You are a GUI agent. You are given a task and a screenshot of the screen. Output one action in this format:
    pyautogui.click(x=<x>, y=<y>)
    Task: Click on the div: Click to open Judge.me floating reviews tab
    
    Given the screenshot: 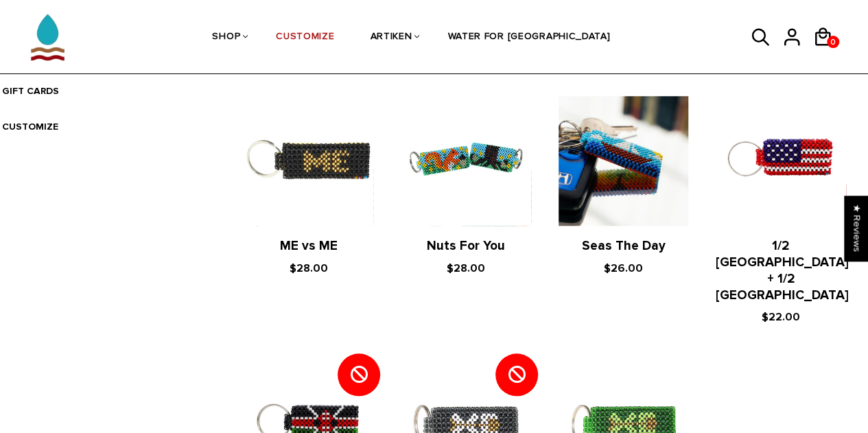 What is the action you would take?
    pyautogui.click(x=857, y=228)
    